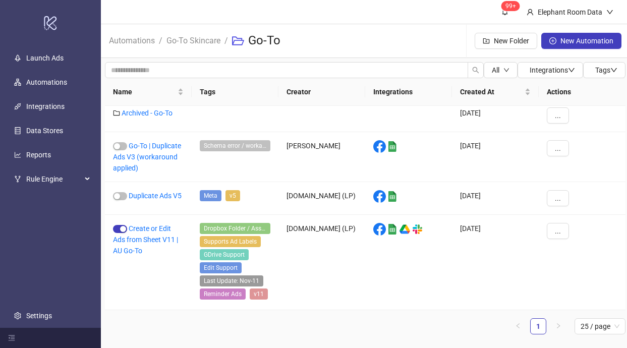 The image size is (627, 348). What do you see at coordinates (232, 196) in the screenshot?
I see `span: v5` at bounding box center [232, 196].